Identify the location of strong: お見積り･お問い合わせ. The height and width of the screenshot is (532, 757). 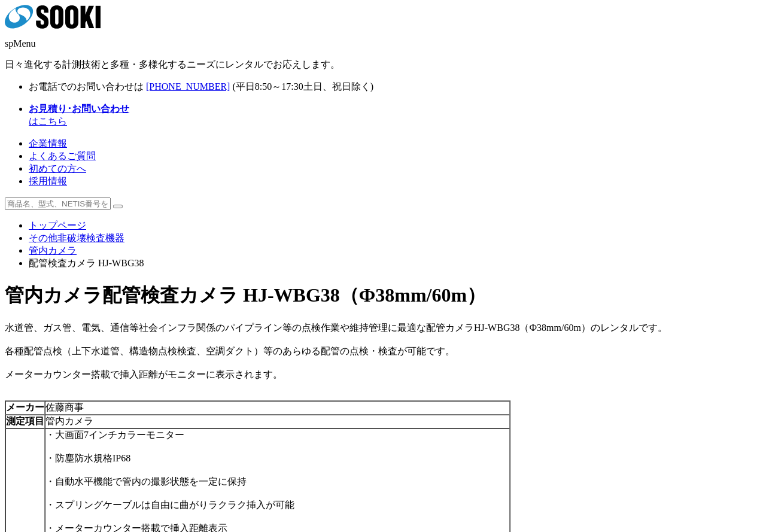
(79, 108).